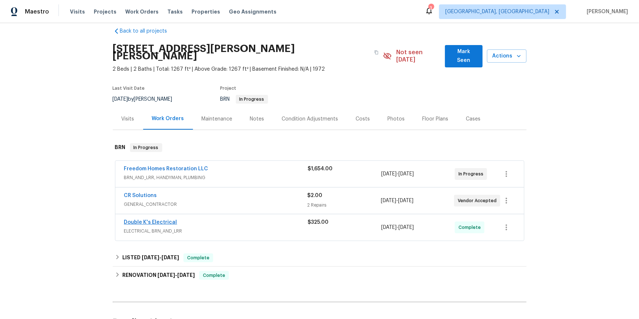 This screenshot has height=319, width=639. Describe the element at coordinates (507, 56) in the screenshot. I see `span: Actions` at that location.